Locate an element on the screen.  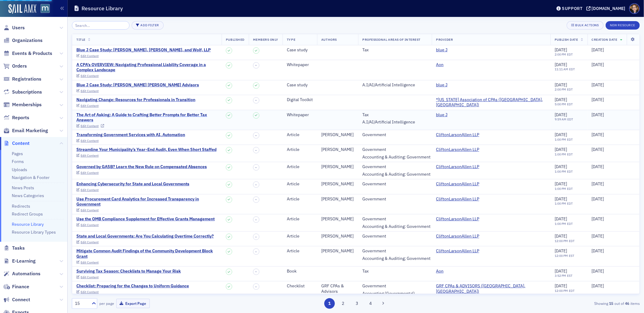
a: Events & Products is located at coordinates (28, 53).